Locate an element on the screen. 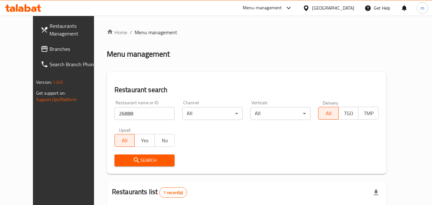 This screenshot has height=205, width=432. a: Support.OpsPlatform is located at coordinates (56, 99).